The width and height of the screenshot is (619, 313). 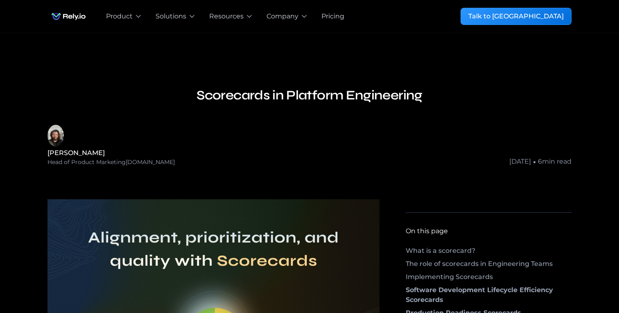 What do you see at coordinates (282, 16) in the screenshot?
I see `div: Company` at bounding box center [282, 16].